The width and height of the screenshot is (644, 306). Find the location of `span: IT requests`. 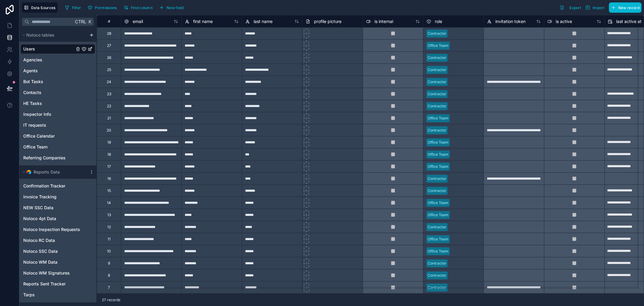

span: IT requests is located at coordinates (35, 125).